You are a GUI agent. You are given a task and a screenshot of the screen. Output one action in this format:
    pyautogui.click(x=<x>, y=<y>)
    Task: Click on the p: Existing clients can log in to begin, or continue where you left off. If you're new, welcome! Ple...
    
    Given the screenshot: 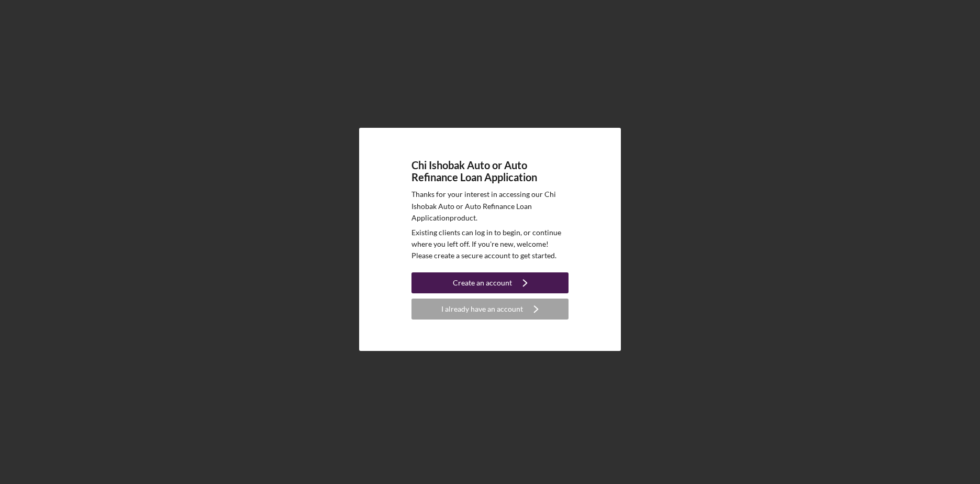 What is the action you would take?
    pyautogui.click(x=490, y=244)
    